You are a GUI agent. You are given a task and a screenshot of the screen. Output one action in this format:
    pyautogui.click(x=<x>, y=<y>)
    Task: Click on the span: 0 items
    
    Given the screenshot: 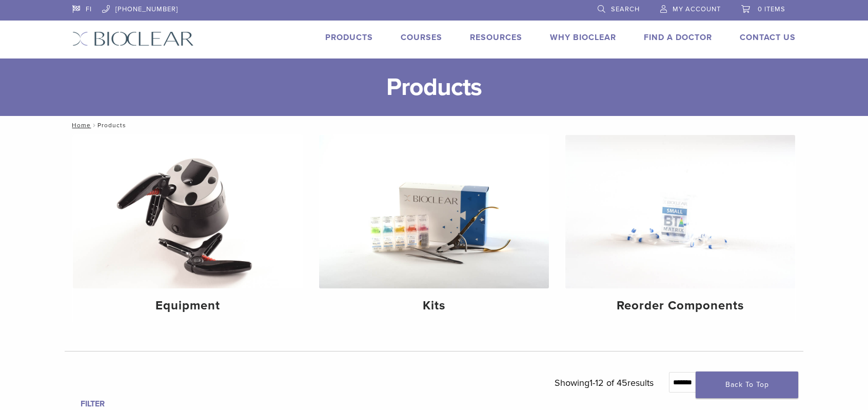 What is the action you would take?
    pyautogui.click(x=771, y=9)
    